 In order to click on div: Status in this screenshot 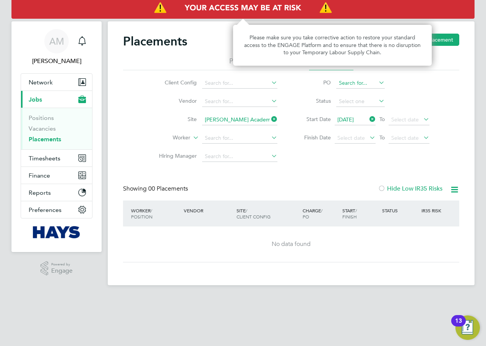, I will do `click(400, 211)`.